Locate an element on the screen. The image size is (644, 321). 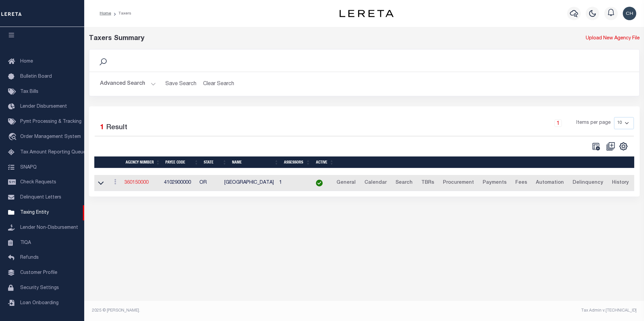
img: check-icon-green.svg is located at coordinates (319, 183).